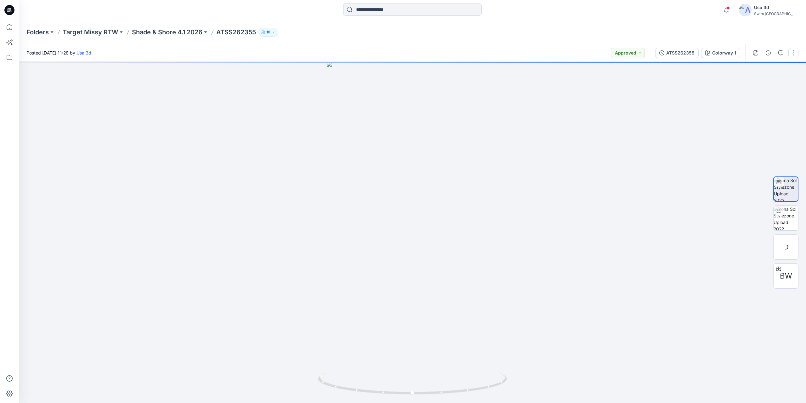 This screenshot has width=806, height=403. I want to click on a: Usa 3d, so click(84, 53).